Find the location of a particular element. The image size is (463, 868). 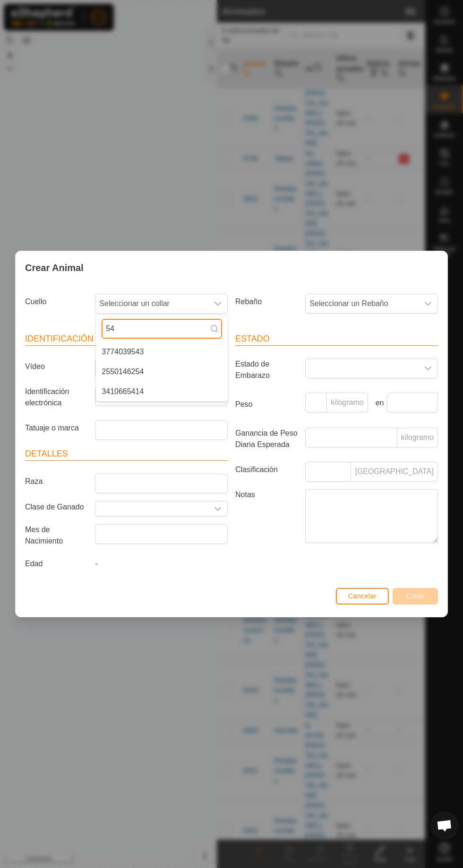

li: 3410665414 is located at coordinates (162, 391).